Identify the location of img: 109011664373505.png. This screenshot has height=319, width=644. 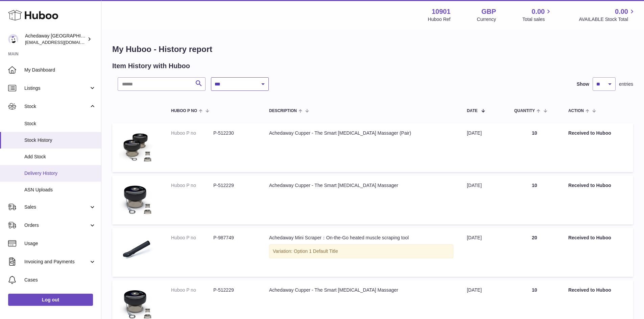
(136, 147).